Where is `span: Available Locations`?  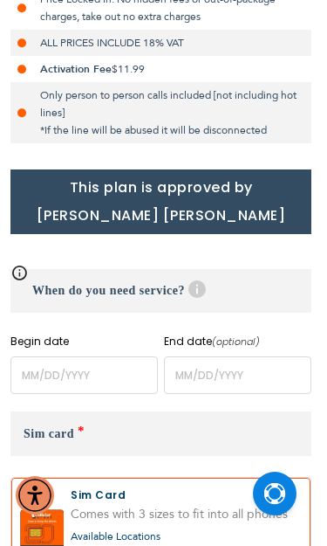
span: Available Locations is located at coordinates (115, 536).